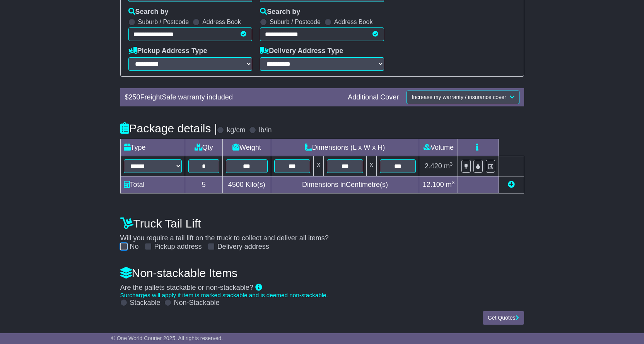  What do you see at coordinates (243, 247) in the screenshot?
I see `label: Delivery address` at bounding box center [243, 247].